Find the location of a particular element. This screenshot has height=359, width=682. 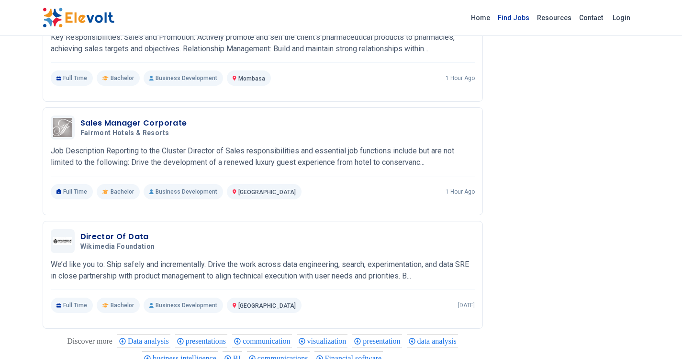

span: visualization is located at coordinates (329, 340).